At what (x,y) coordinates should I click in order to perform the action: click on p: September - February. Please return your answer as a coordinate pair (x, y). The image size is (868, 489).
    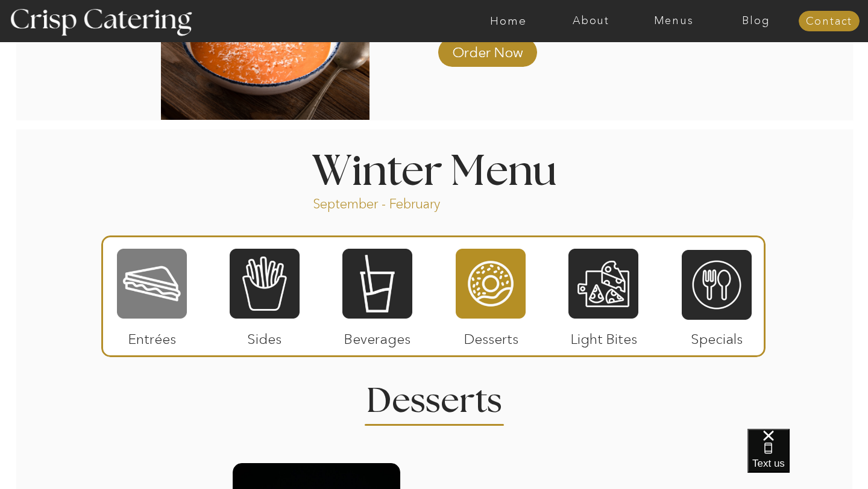
    Looking at the image, I should click on (395, 202).